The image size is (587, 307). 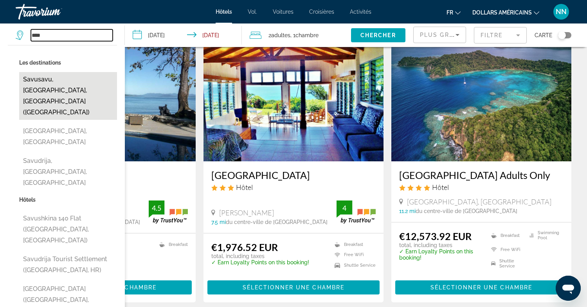 What do you see at coordinates (55, 12) in the screenshot?
I see `a: Travorium` at bounding box center [55, 12].